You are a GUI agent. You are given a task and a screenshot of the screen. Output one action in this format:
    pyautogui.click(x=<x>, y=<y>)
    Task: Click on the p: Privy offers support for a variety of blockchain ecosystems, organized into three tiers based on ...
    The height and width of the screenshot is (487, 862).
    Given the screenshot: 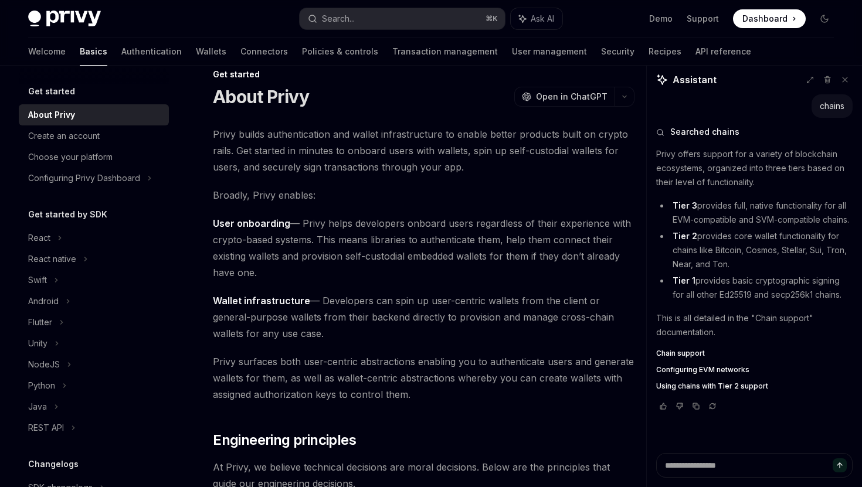 What is the action you would take?
    pyautogui.click(x=754, y=168)
    